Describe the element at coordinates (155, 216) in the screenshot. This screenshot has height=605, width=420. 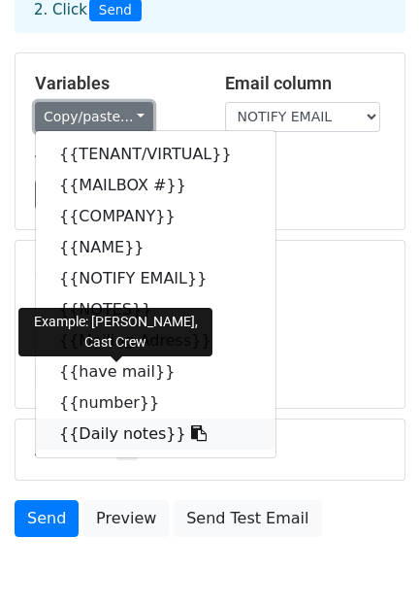
I see `a: {{COMPANY}}` at that location.